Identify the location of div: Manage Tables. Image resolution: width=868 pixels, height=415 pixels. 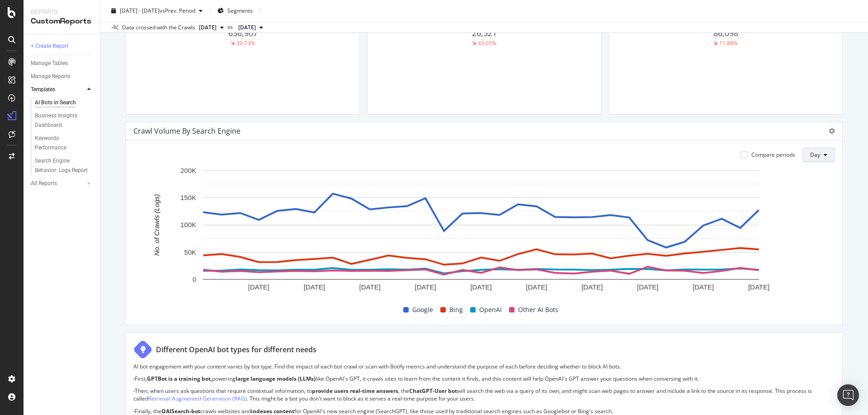
(49, 64).